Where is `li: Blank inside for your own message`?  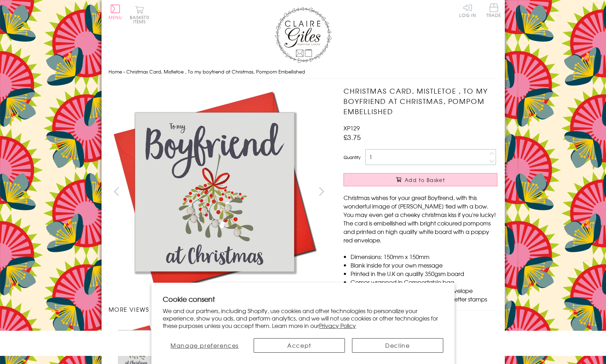 li: Blank inside for your own message is located at coordinates (424, 265).